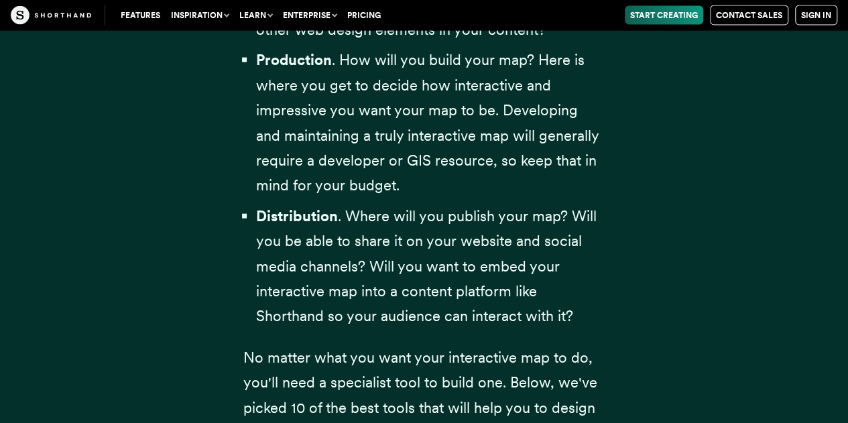  Describe the element at coordinates (297, 216) in the screenshot. I see `strong: Distribution` at that location.